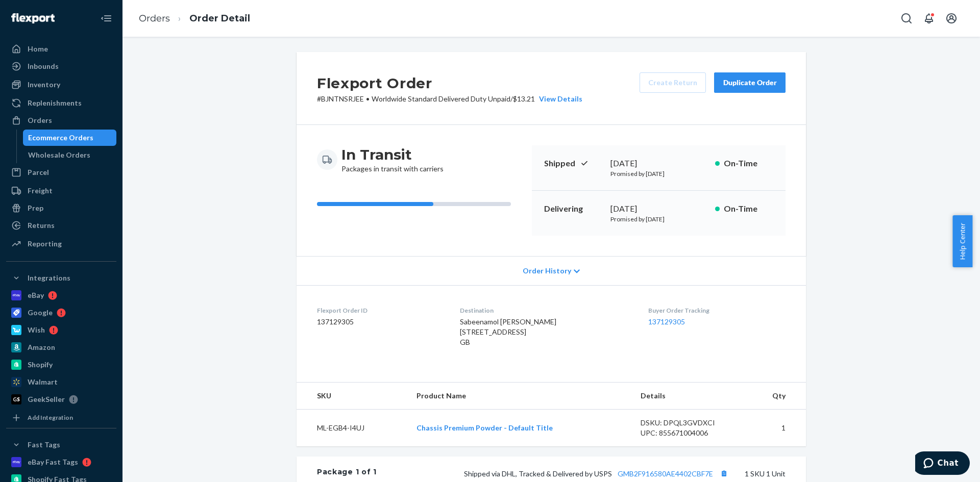 The image size is (980, 482). Describe the element at coordinates (61, 172) in the screenshot. I see `a: Parcel` at that location.